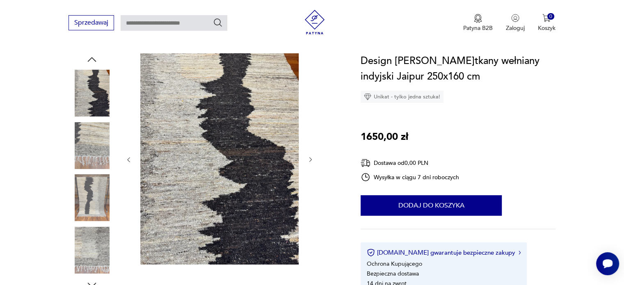 This screenshot has height=285, width=624. What do you see at coordinates (385, 137) in the screenshot?
I see `p: 1650,00 zł` at bounding box center [385, 137].